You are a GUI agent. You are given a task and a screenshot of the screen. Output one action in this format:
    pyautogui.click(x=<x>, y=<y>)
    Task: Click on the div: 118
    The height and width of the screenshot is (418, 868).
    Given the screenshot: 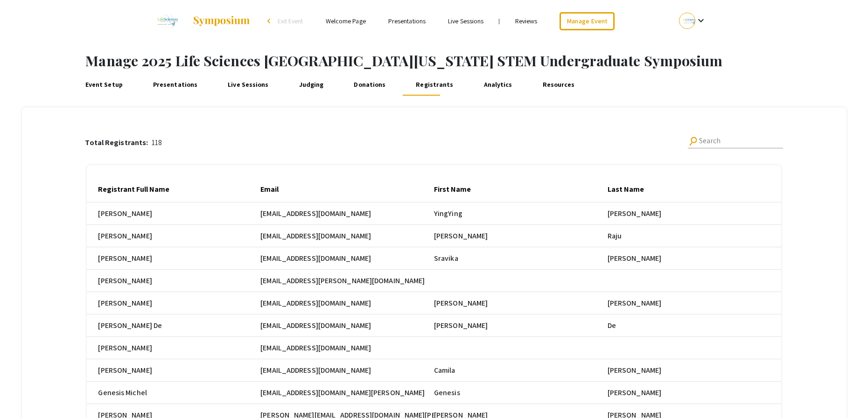 What is the action you would take?
    pyautogui.click(x=123, y=143)
    